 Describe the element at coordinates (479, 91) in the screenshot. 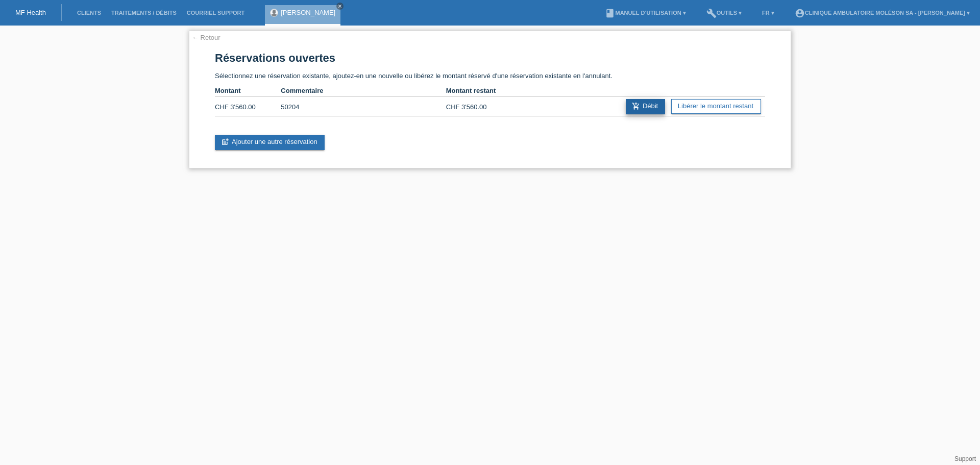

I see `th: Montant restant` at that location.